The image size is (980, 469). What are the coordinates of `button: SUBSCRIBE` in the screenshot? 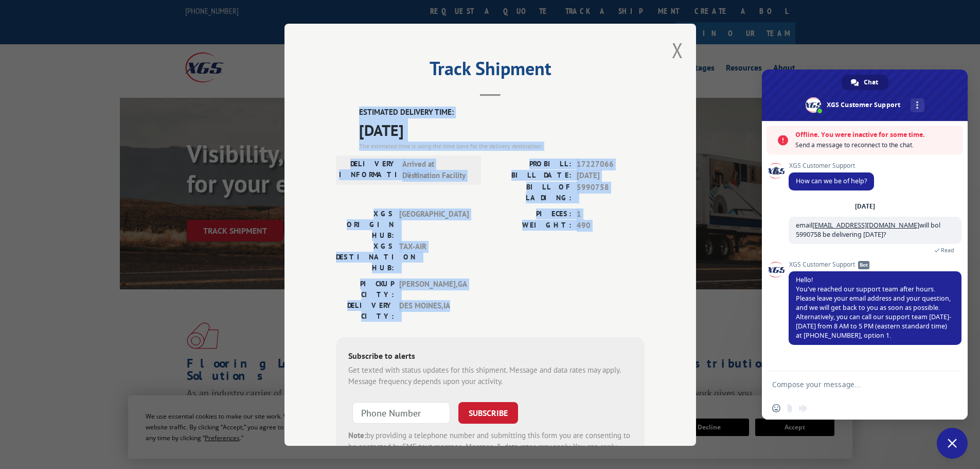 It's located at (488, 412).